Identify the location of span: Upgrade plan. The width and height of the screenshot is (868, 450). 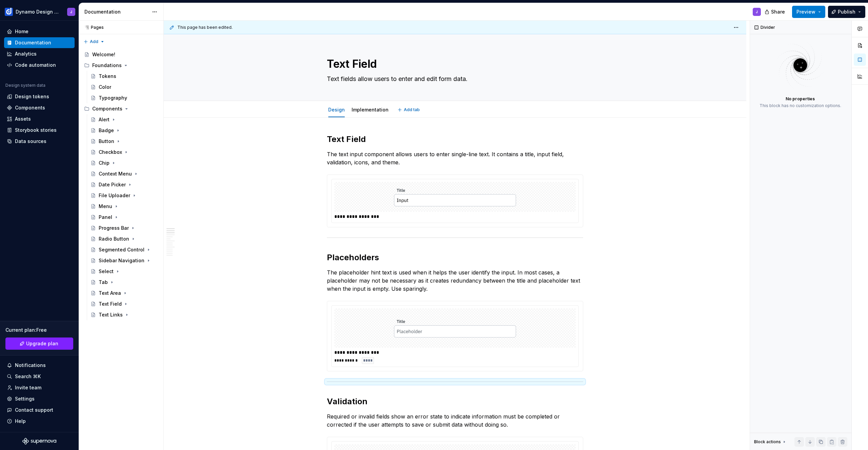
(42, 344).